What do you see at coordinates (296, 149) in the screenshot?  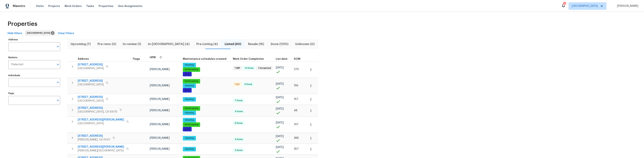 I see `span: 357` at bounding box center [296, 149].